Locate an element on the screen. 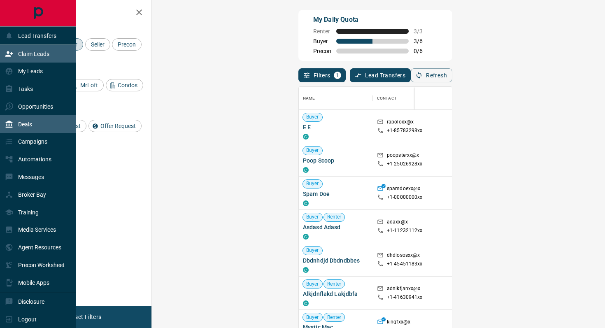 Image resolution: width=605 pixels, height=328 pixels. div: Condos is located at coordinates (124, 85).